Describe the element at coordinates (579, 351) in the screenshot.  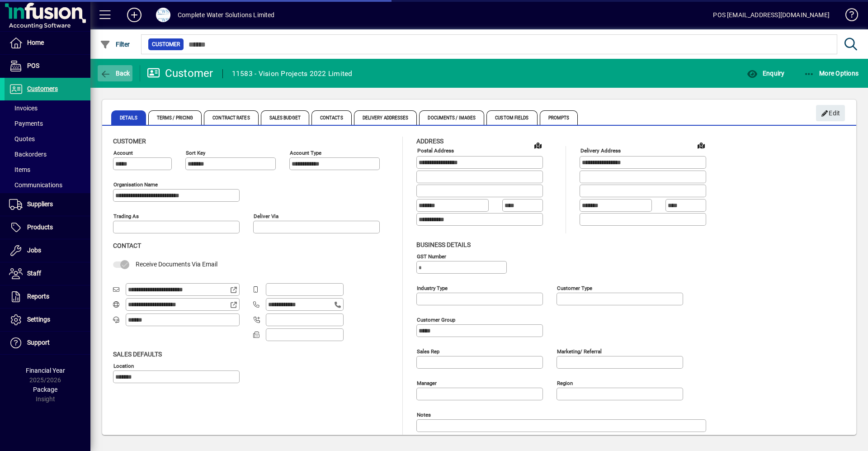
I see `mat-label: Marketing/ Referral` at that location.